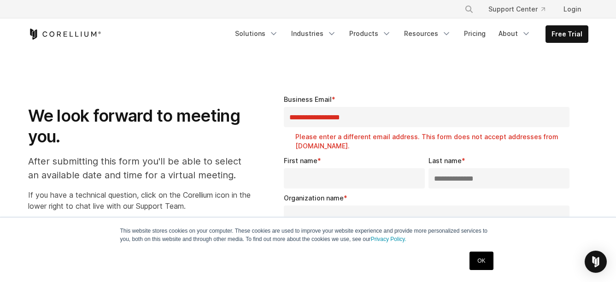  Describe the element at coordinates (370, 34) in the screenshot. I see `a: Products` at that location.